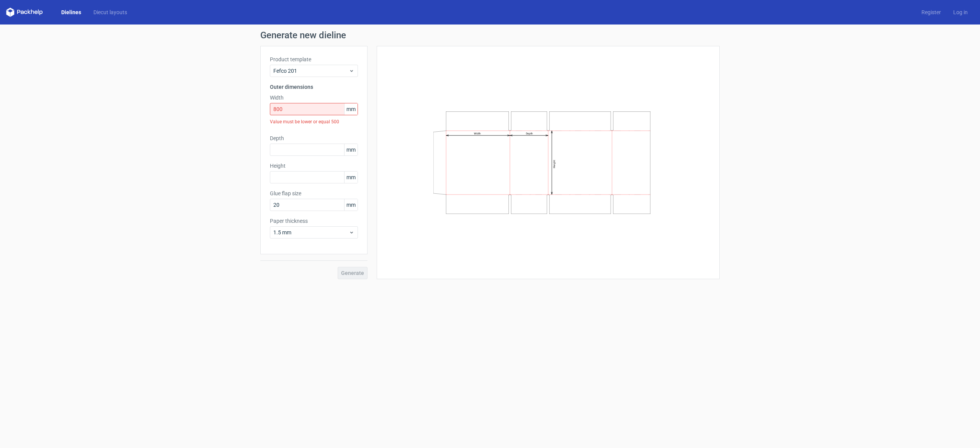 The height and width of the screenshot is (448, 980). I want to click on label: Paper thickness, so click(314, 221).